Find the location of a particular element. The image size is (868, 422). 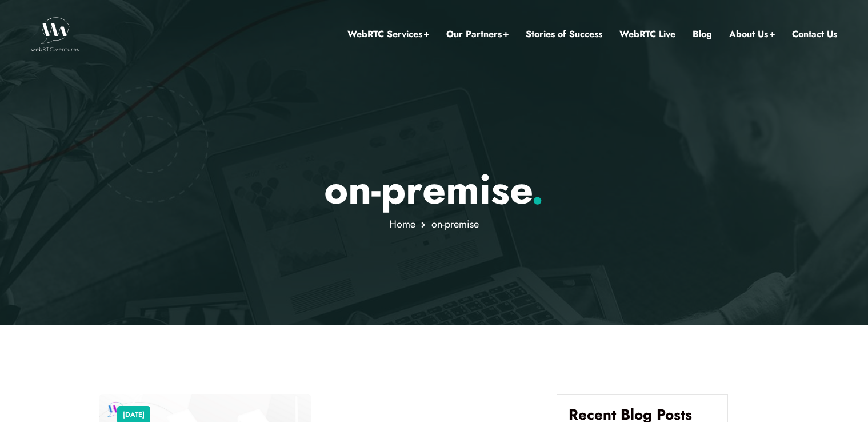

span: on-premise is located at coordinates (455, 224).